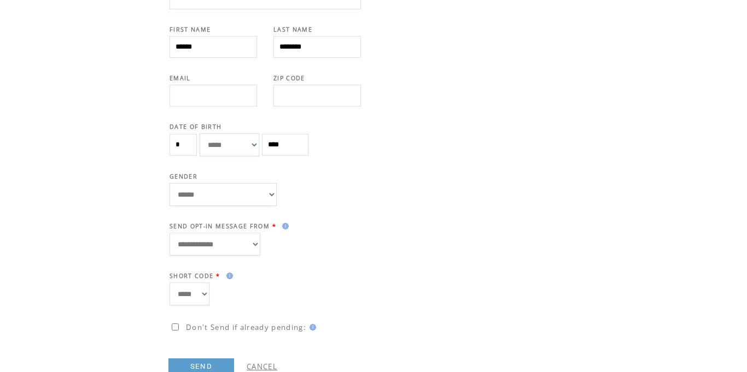 This screenshot has width=747, height=372. What do you see at coordinates (262, 367) in the screenshot?
I see `a: CANCEL` at bounding box center [262, 367].